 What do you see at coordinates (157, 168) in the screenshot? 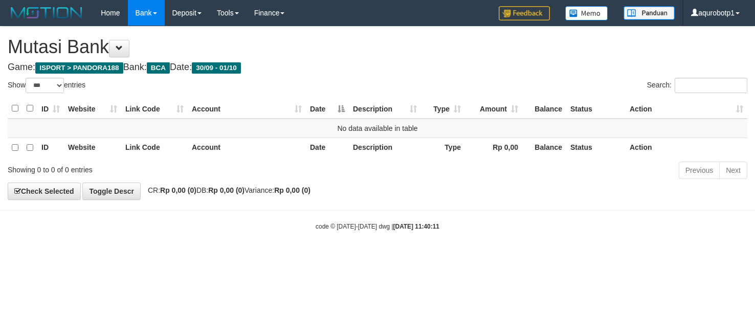
I see `div: Showing 0 to 0 of 0 entries` at bounding box center [157, 168].